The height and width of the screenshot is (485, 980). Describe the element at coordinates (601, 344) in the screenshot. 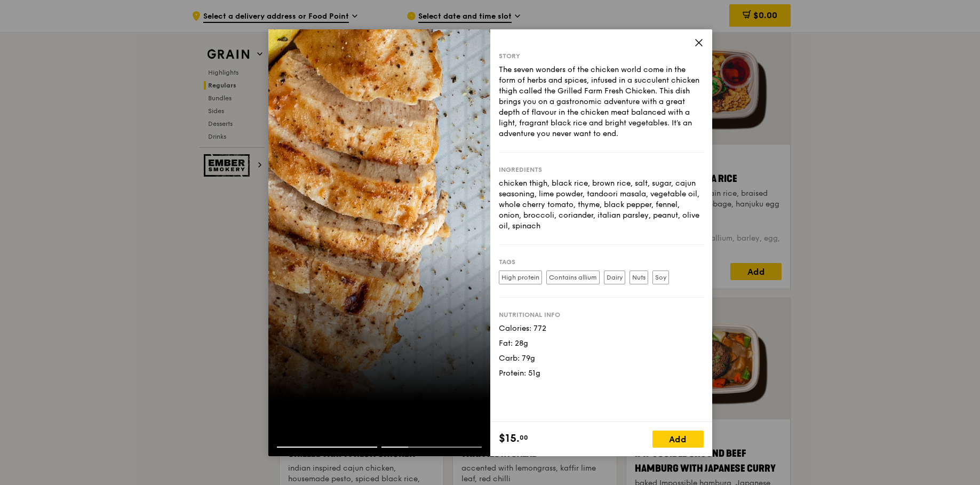

I see `div: Fat: 28g` at that location.